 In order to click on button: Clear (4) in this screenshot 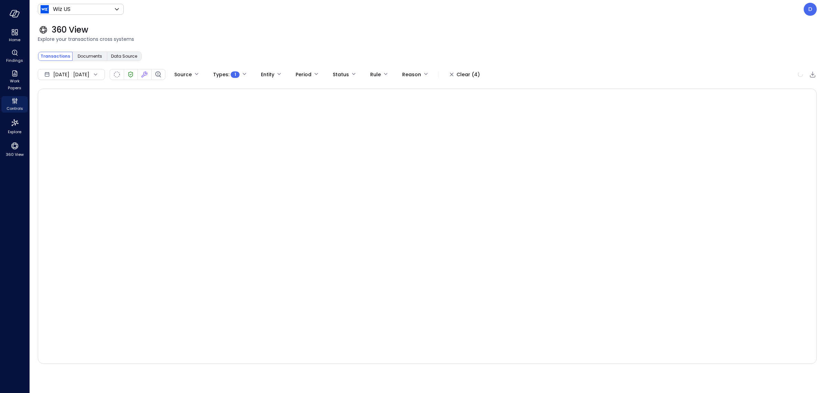, I will do `click(465, 75)`.